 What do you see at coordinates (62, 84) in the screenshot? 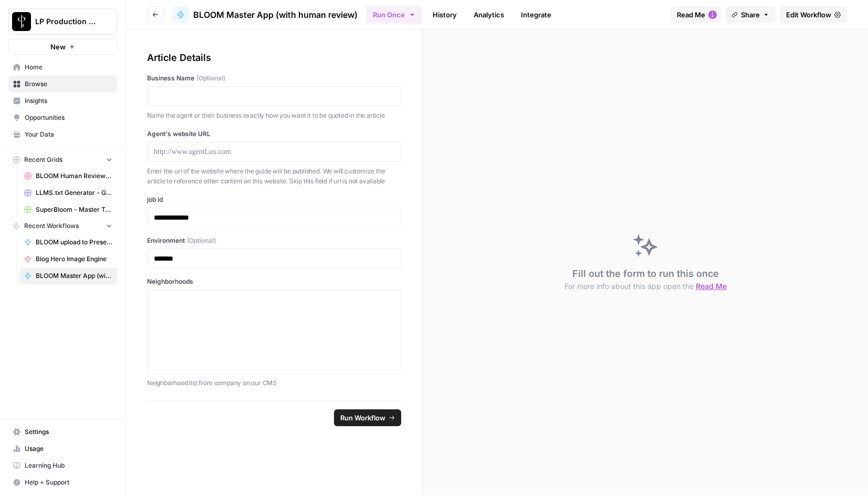
I see `a: Browse` at bounding box center [62, 84].